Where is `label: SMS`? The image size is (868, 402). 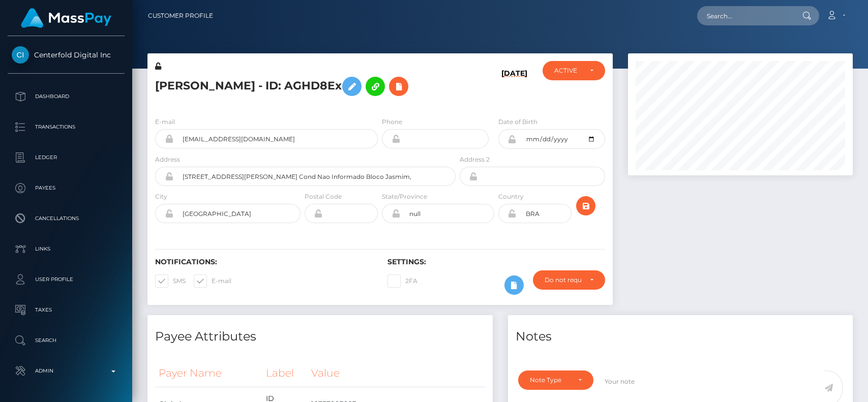 label: SMS is located at coordinates (170, 281).